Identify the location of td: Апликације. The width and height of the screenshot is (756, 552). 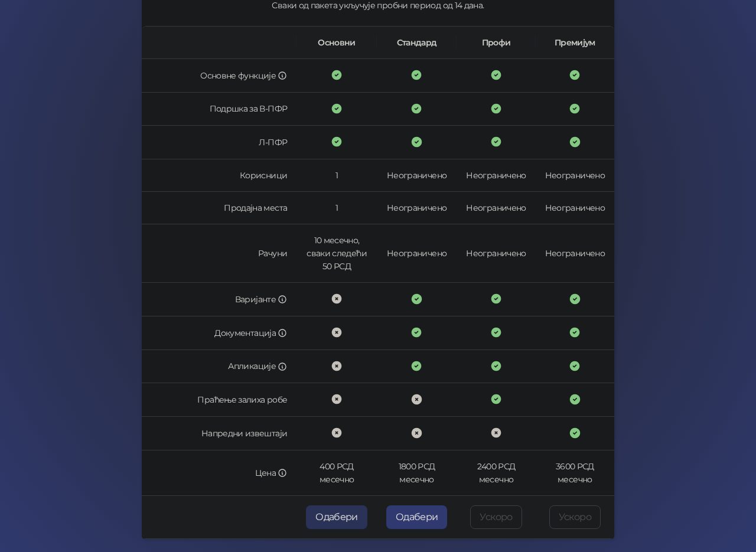
(219, 366).